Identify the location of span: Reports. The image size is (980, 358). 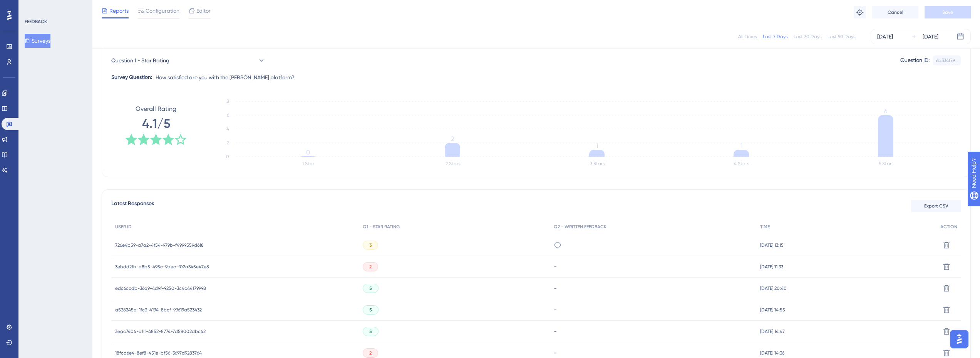
(119, 11).